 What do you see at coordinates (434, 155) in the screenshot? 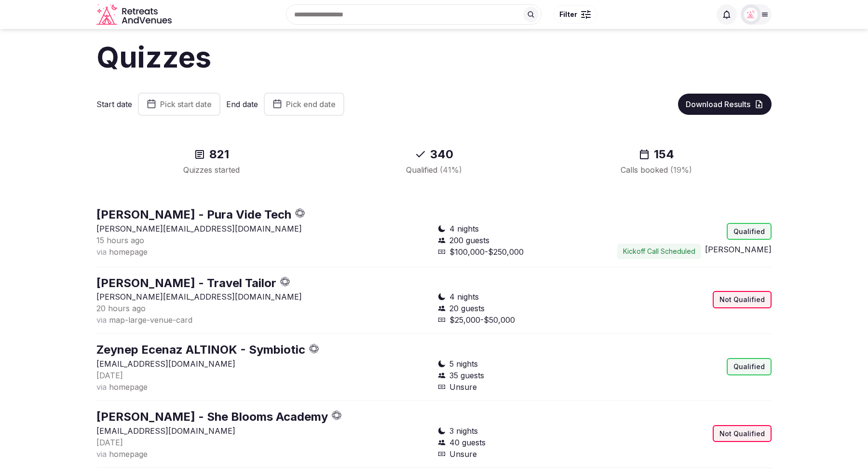
I see `div: 340` at bounding box center [434, 155].